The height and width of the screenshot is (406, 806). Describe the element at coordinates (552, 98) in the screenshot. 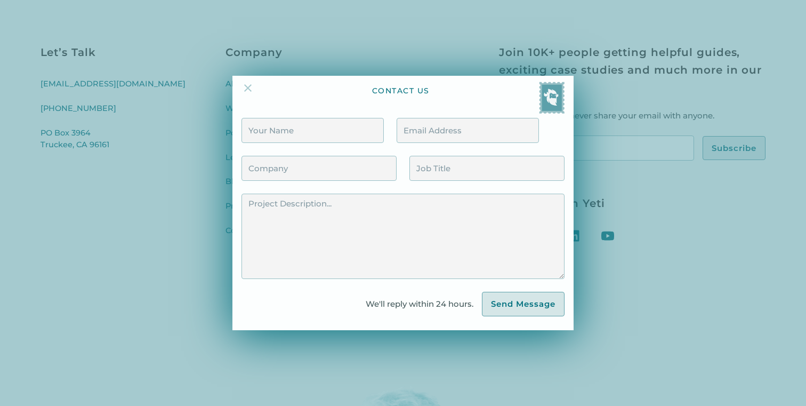

I see `img: Yeti postage stamp` at that location.